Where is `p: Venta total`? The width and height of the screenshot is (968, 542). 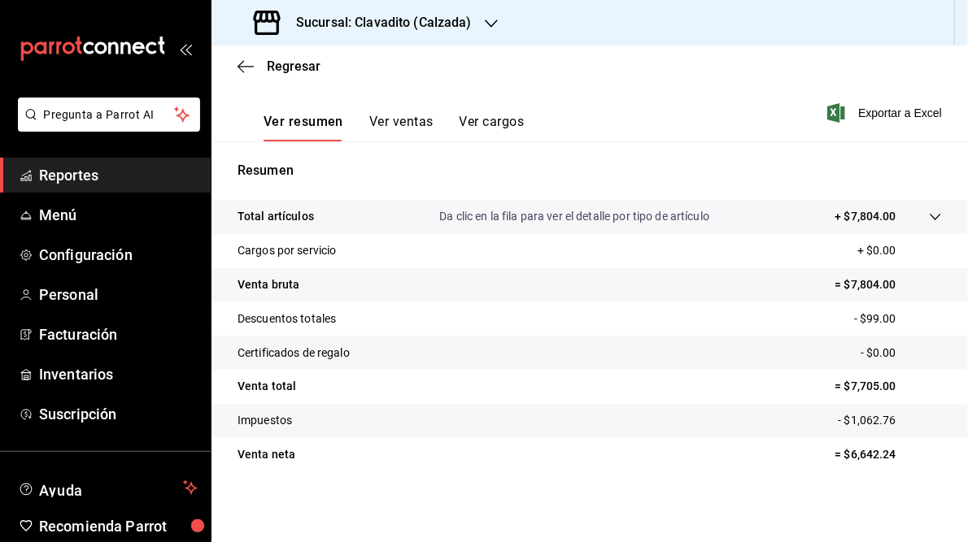 p: Venta total is located at coordinates (267, 386).